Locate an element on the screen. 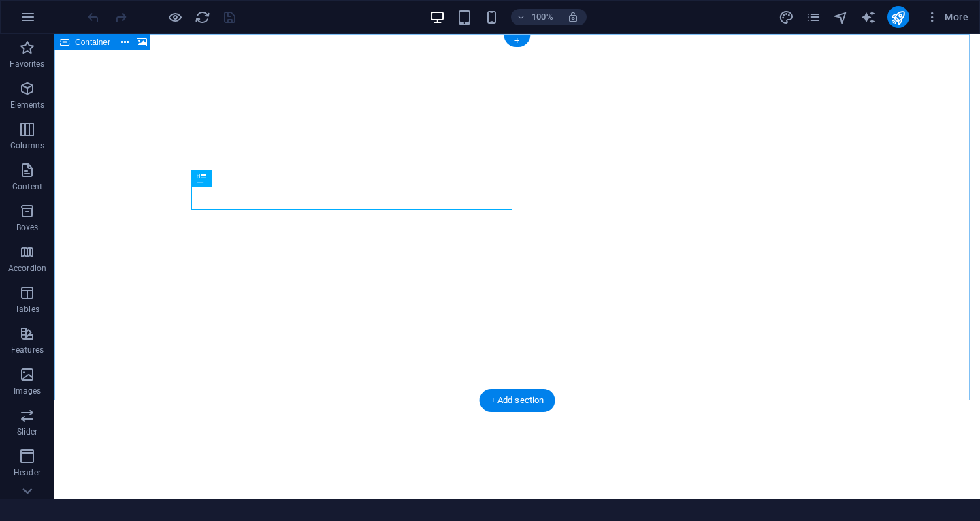 Image resolution: width=980 pixels, height=521 pixels. p: Columns is located at coordinates (27, 146).